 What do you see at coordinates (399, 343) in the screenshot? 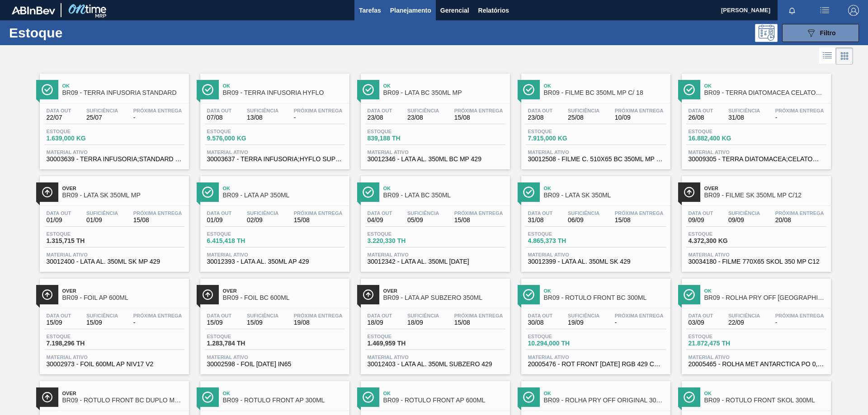
I see `span: 1.469,959 TH` at bounding box center [399, 343].